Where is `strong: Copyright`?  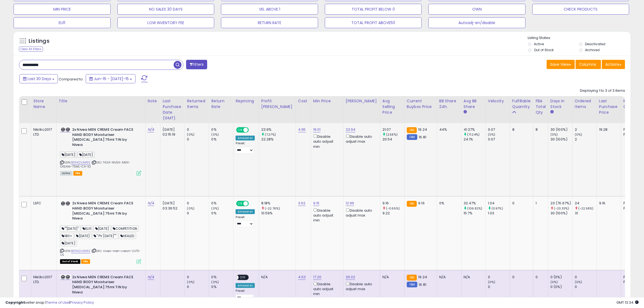
strong: Copyright is located at coordinates (15, 302).